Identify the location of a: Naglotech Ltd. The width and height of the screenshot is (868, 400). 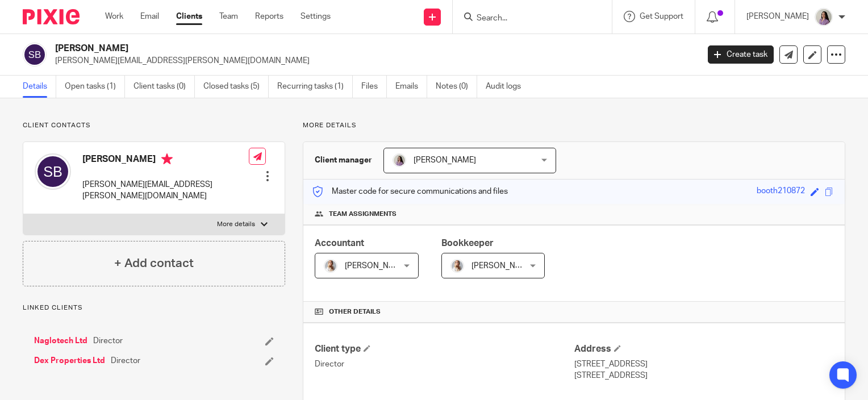
(61, 341).